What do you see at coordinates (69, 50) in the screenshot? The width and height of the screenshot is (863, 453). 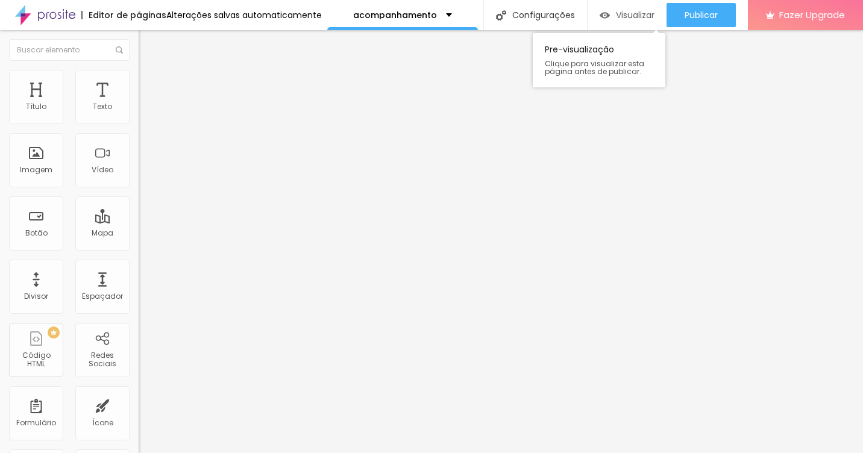 I see `input: Buscar elemento` at bounding box center [69, 50].